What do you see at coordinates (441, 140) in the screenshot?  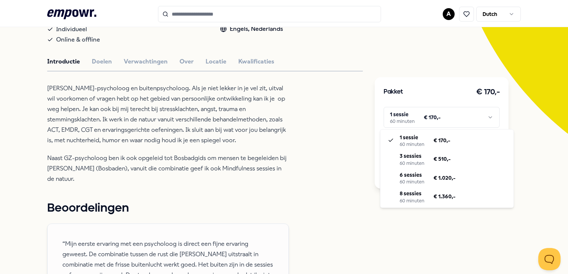 I see `span: € 170,-` at bounding box center [441, 140].